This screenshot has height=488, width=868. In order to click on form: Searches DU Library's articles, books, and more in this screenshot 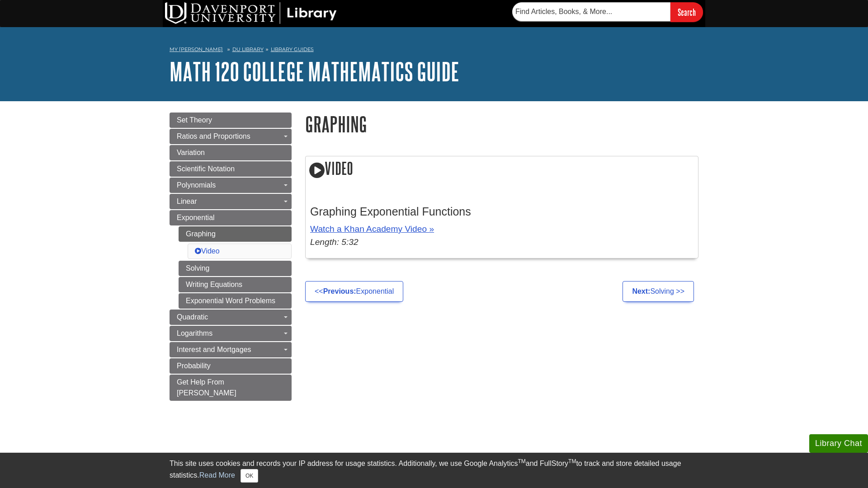, I will do `click(607, 11)`.